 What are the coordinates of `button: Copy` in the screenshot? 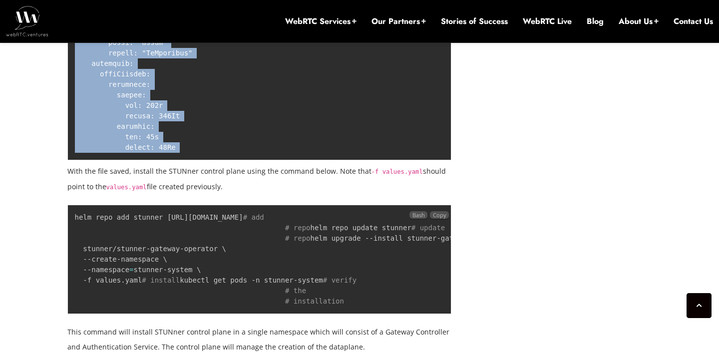 It's located at (439, 215).